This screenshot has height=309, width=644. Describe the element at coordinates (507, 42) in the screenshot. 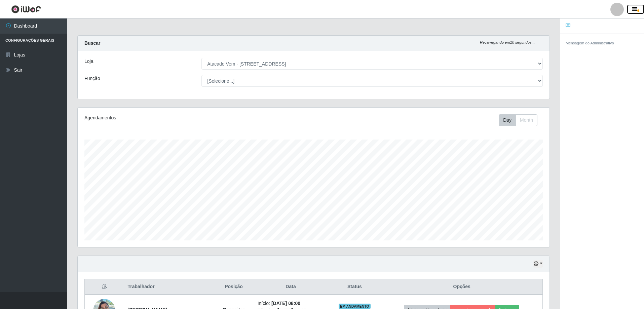

I see `i: Recarregando em 10 segundos...` at that location.